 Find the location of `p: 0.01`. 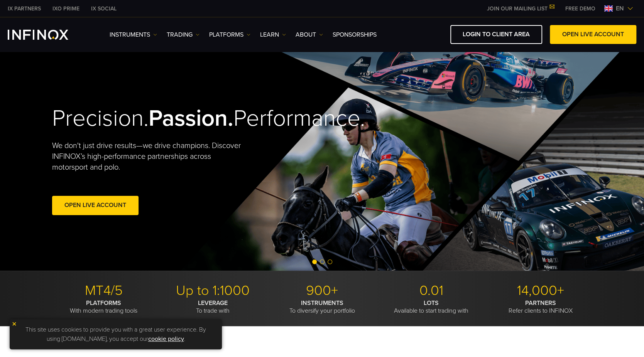

p: 0.01 is located at coordinates (431, 291).